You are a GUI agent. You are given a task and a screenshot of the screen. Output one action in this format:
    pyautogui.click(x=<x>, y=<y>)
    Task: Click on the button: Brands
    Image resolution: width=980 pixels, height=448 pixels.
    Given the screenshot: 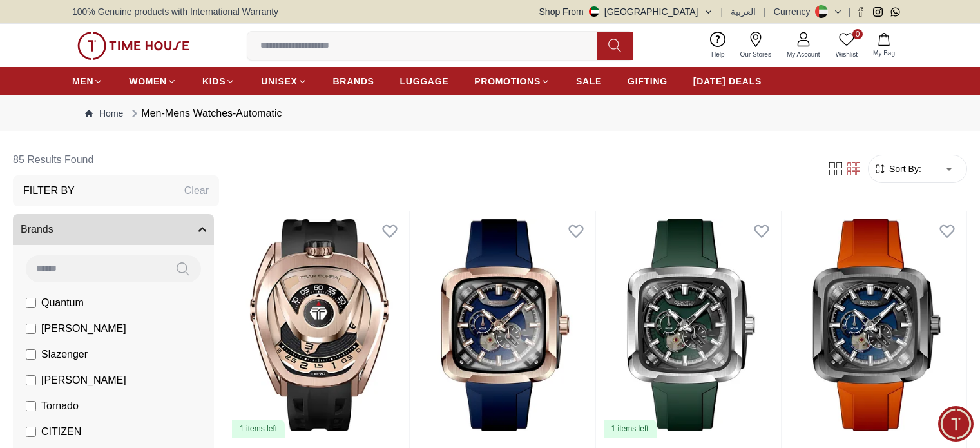 What is the action you would take?
    pyautogui.click(x=114, y=230)
    